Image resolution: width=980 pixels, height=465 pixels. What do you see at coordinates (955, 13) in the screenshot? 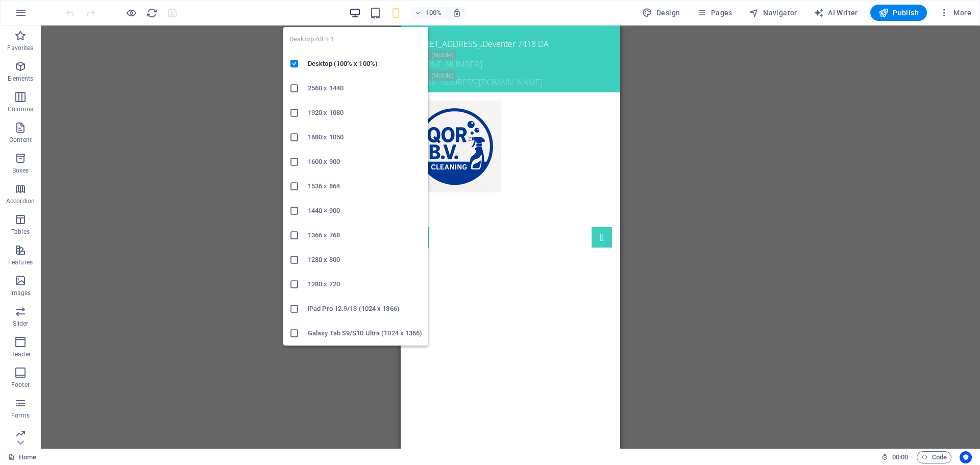
I see `span: More` at bounding box center [955, 13].